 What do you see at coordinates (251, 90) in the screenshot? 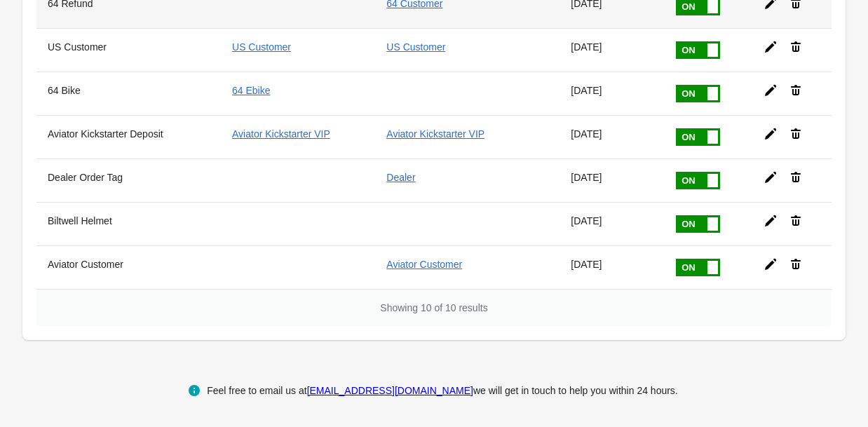
I see `a: 64 Ebike` at bounding box center [251, 90].